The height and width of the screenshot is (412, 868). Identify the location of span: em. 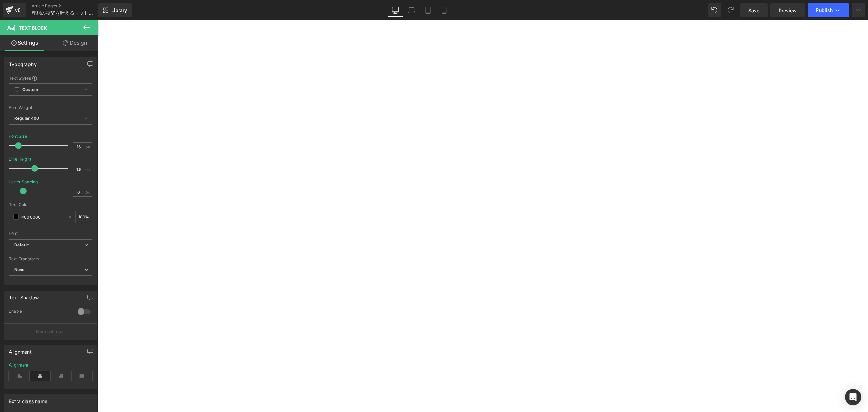
(88, 169).